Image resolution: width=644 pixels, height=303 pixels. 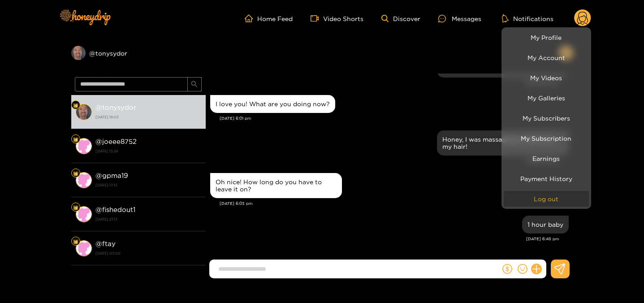 I want to click on a: My Account, so click(x=546, y=57).